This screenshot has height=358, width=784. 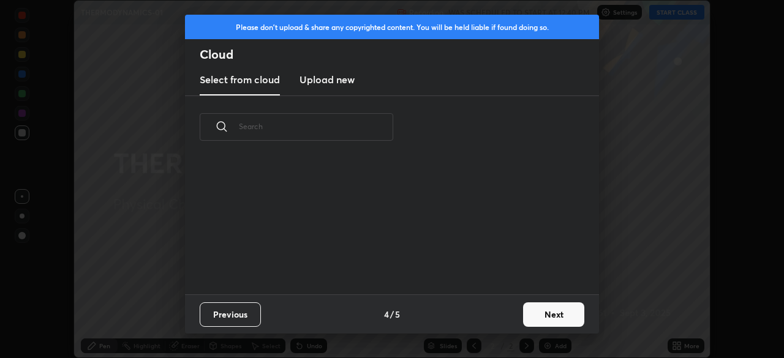 I want to click on h4: 4, so click(x=387, y=314).